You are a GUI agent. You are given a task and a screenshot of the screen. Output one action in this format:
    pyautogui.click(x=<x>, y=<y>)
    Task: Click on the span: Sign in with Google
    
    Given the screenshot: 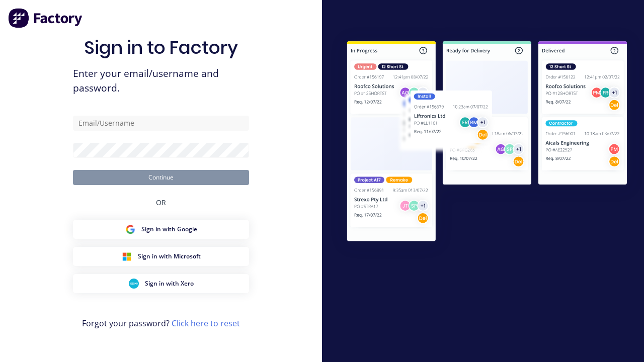 What is the action you would take?
    pyautogui.click(x=169, y=229)
    